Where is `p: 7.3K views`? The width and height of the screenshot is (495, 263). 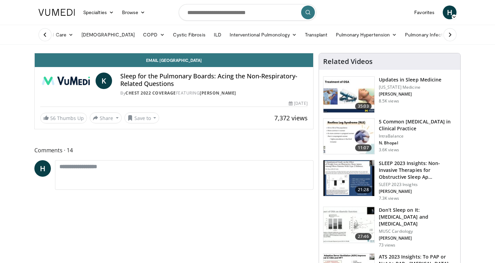
p: 7.3K views is located at coordinates (389, 198).